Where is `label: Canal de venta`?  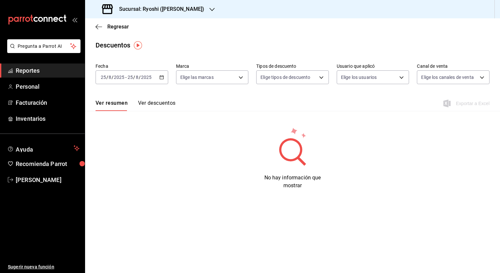 label: Canal de venta is located at coordinates (453, 66).